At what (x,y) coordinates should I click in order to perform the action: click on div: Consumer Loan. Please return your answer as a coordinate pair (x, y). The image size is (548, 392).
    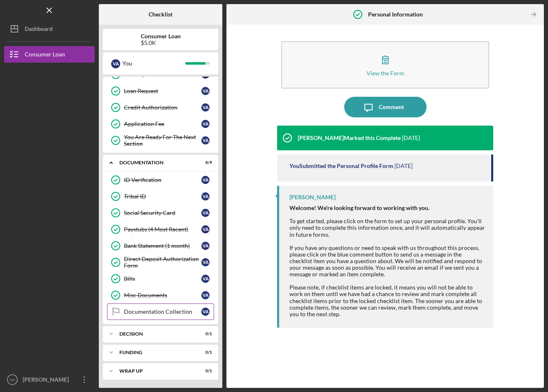
    Looking at the image, I should click on (45, 55).